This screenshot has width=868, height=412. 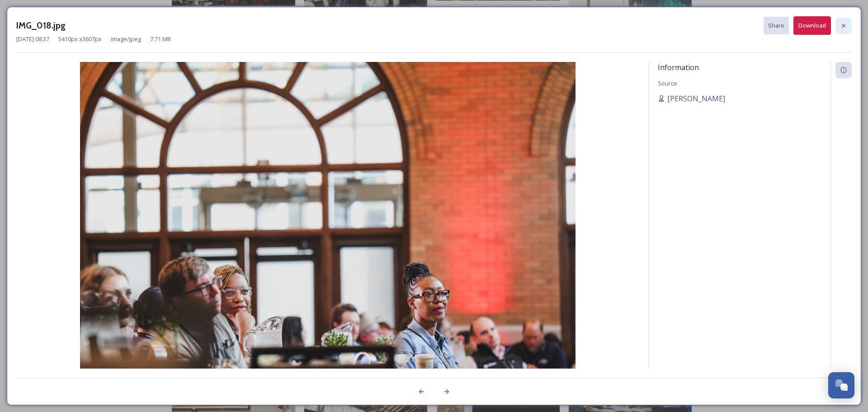 What do you see at coordinates (667, 83) in the screenshot?
I see `span: Source` at bounding box center [667, 83].